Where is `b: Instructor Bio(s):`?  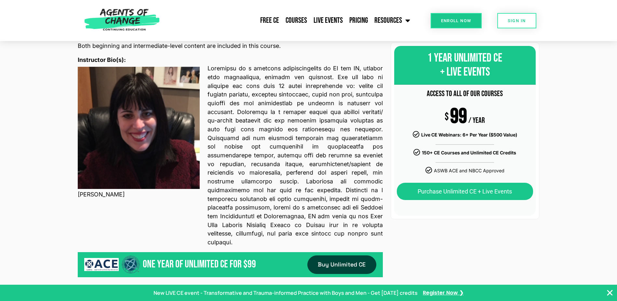
b: Instructor Bio(s): is located at coordinates (102, 60).